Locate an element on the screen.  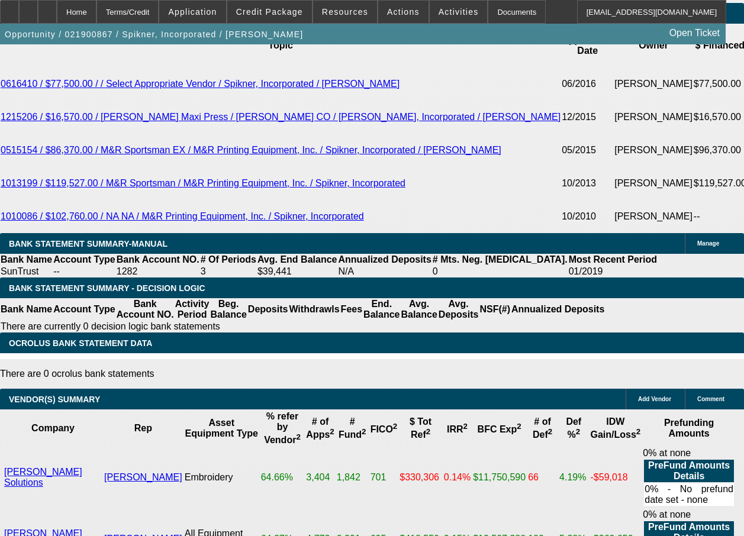
button: Application is located at coordinates (192, 12).